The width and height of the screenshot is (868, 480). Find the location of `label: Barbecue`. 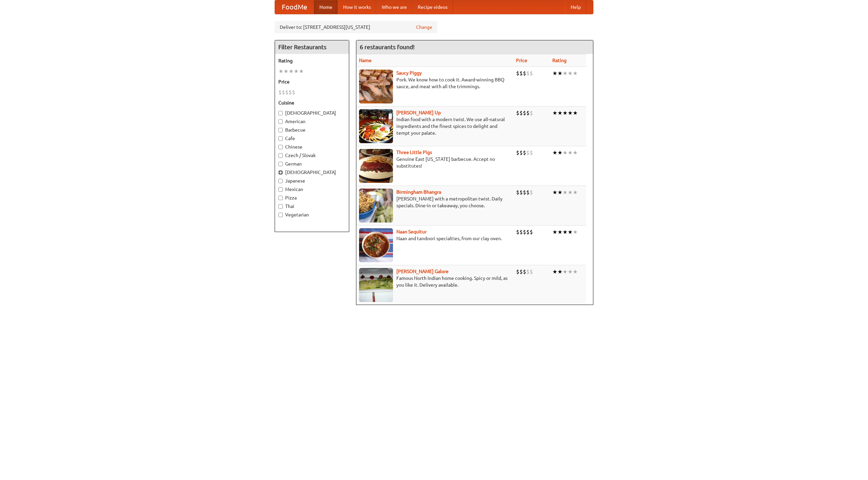

label: Barbecue is located at coordinates (312, 130).